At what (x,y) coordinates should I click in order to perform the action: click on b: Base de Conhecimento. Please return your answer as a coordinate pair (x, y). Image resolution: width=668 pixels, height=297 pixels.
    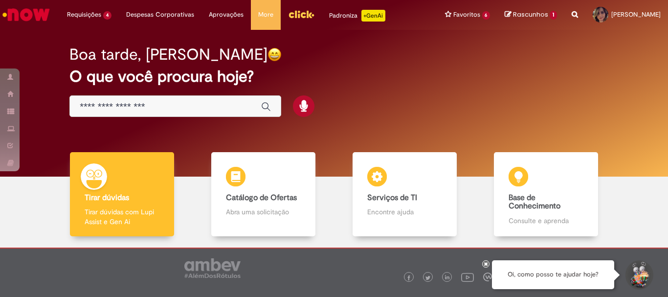
    Looking at the image, I should click on (535, 202).